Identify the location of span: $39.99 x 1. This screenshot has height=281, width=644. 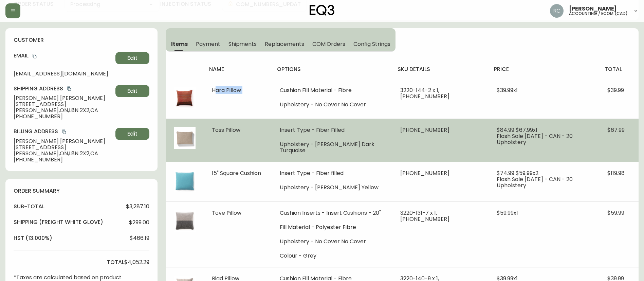
(507, 90).